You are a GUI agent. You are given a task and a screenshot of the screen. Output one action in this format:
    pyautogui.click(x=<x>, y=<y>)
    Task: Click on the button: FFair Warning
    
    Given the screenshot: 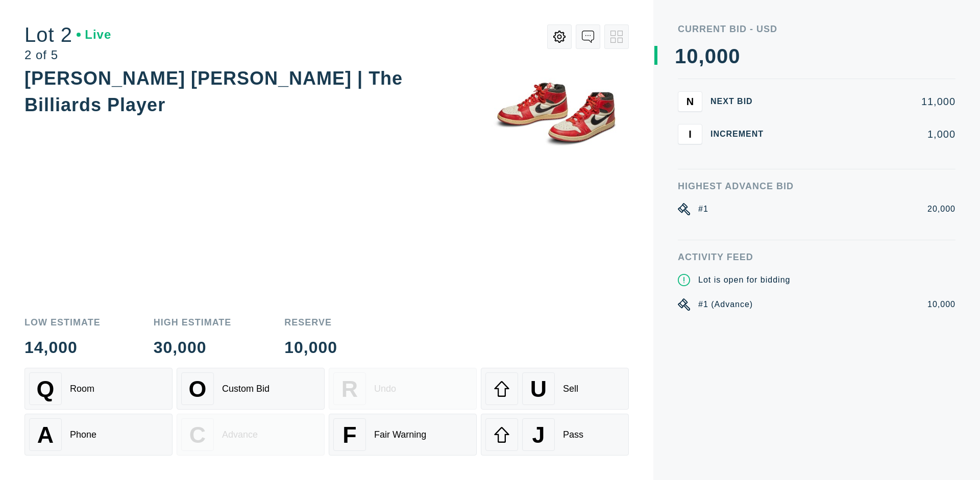 What is the action you would take?
    pyautogui.click(x=403, y=435)
    